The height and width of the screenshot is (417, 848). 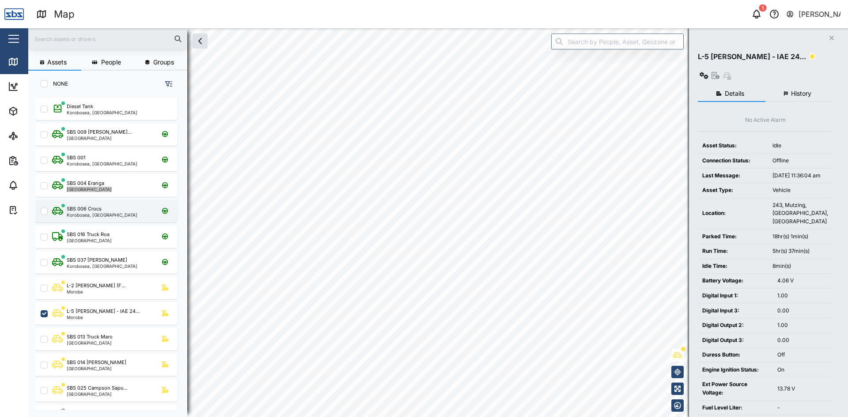 I want to click on div: Digital Output 2:, so click(x=735, y=326).